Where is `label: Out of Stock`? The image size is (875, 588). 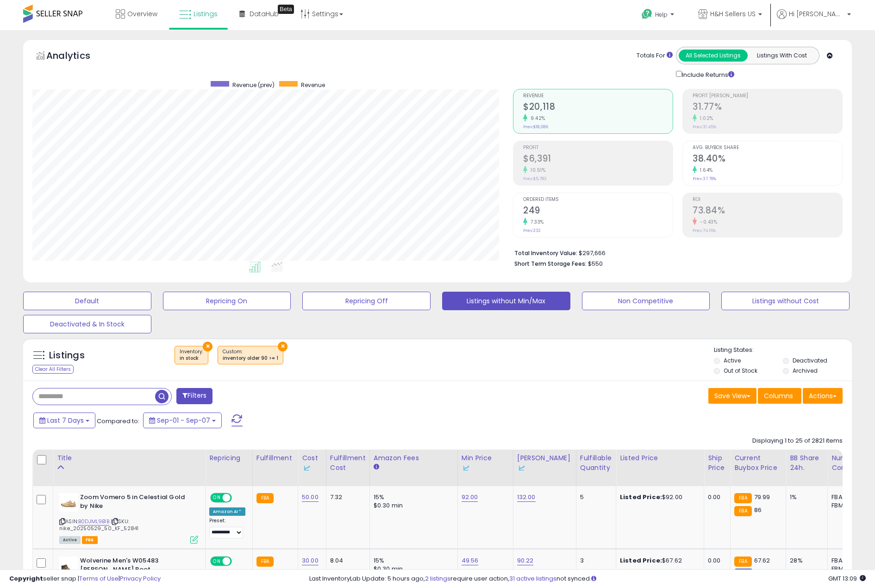 label: Out of Stock is located at coordinates (740, 371).